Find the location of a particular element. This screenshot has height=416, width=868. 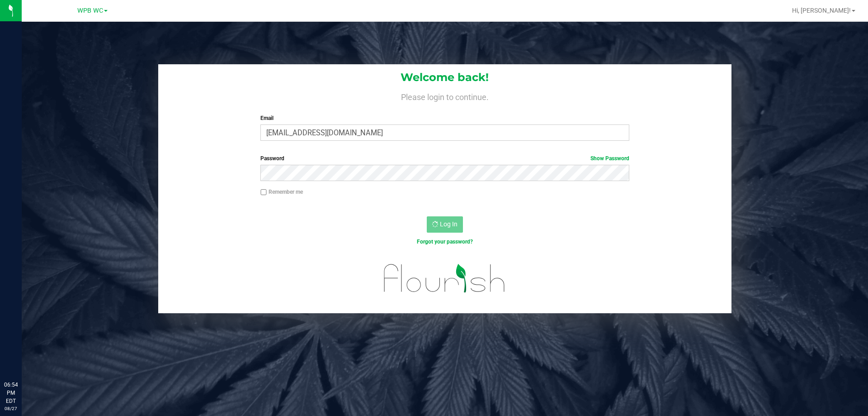

h4: Please login to continue. is located at coordinates (445, 96).